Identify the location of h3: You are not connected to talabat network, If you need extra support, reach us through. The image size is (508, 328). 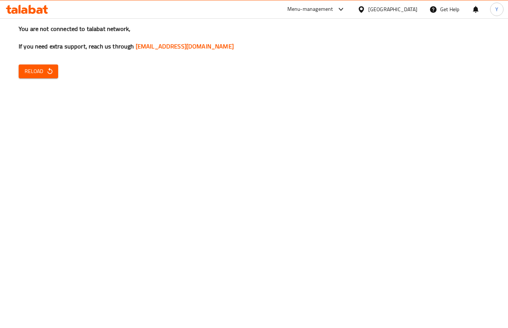
(254, 38).